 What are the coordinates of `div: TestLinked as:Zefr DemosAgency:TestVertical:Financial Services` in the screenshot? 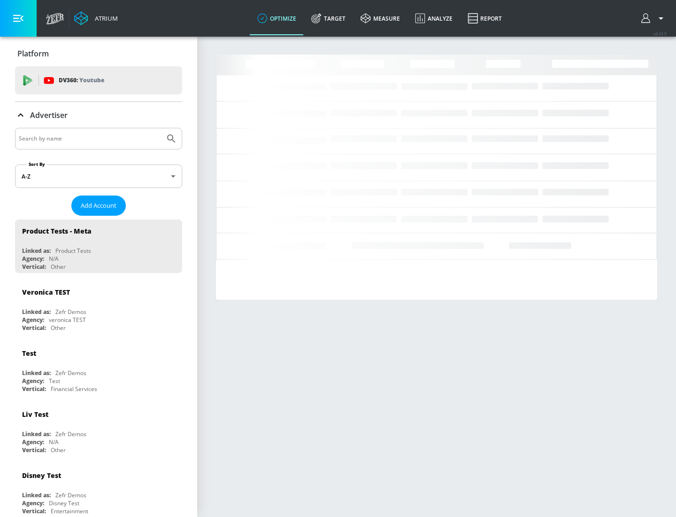 It's located at (99, 368).